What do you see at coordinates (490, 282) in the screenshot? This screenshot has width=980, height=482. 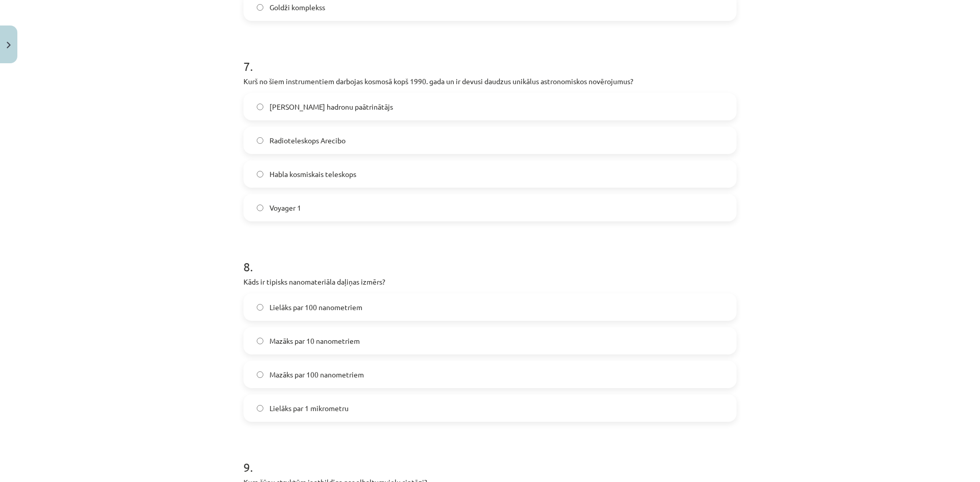 I see `p: Kāds ir tipisks nanomateriāla daļiņas izmērs?` at bounding box center [490, 282].